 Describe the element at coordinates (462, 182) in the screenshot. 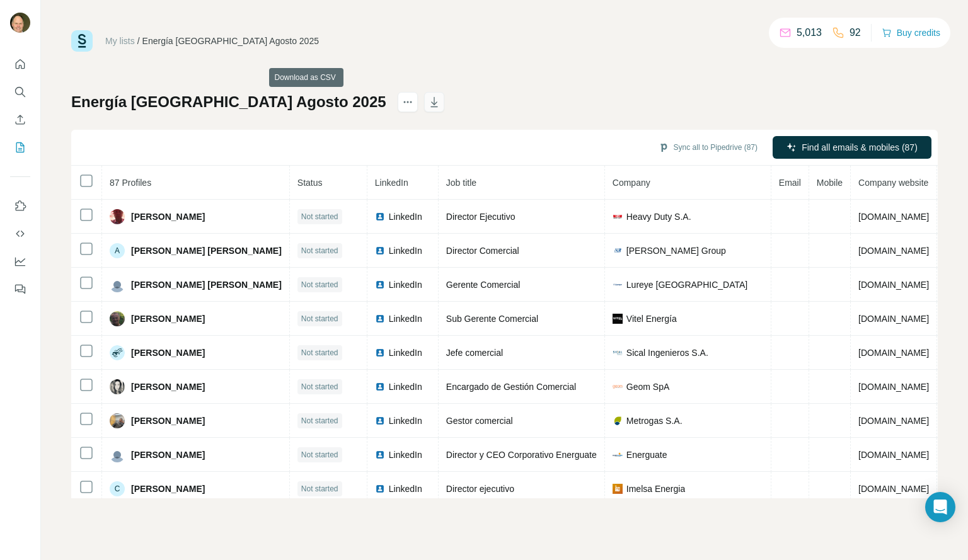

I see `span: Job title` at that location.